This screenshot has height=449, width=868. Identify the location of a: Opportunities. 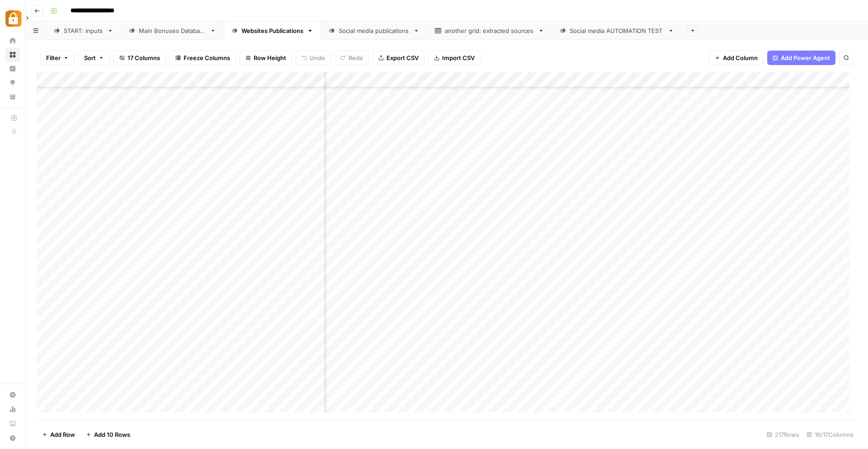
(13, 83).